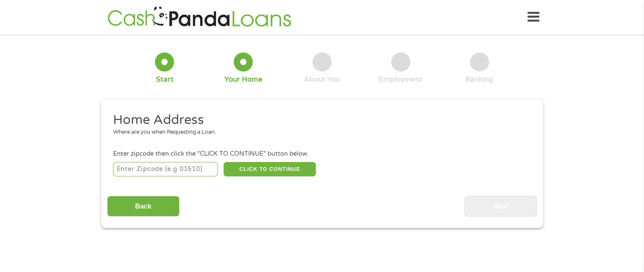 The width and height of the screenshot is (644, 272). I want to click on input: Back, so click(143, 206).